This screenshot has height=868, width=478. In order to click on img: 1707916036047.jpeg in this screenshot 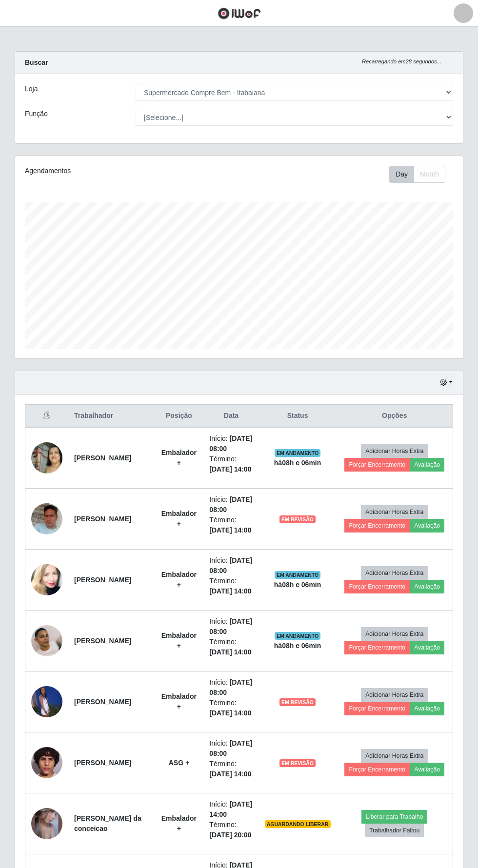, I will do `click(47, 457)`.